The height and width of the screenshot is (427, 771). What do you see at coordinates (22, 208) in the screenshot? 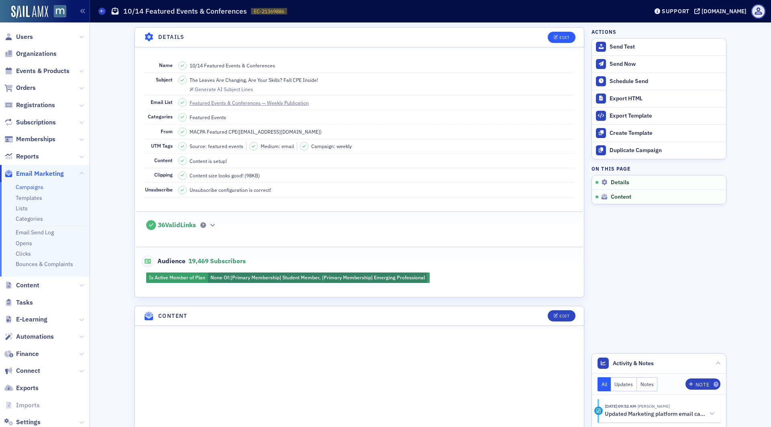
I see `a: Lists` at bounding box center [22, 208].